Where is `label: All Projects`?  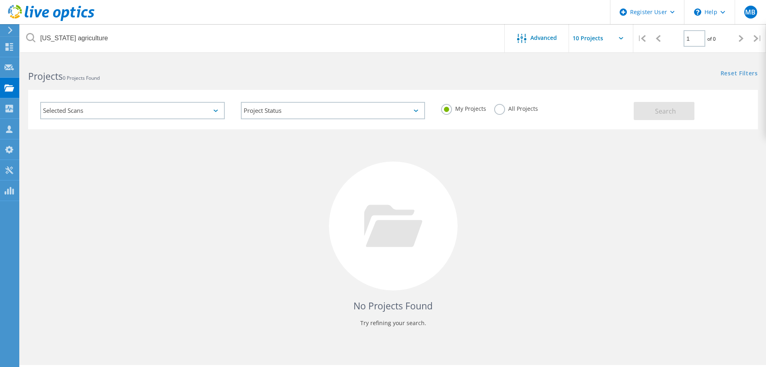
label: All Projects is located at coordinates (516, 107).